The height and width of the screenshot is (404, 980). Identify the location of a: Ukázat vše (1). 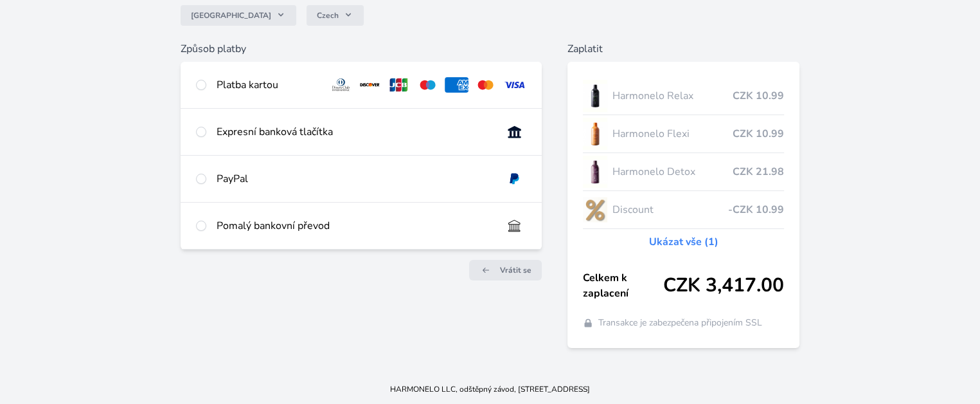
(684, 241).